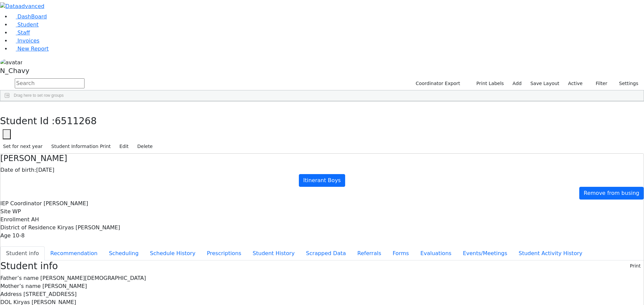  Describe the element at coordinates (369, 254) in the screenshot. I see `button: Referrals` at that location.